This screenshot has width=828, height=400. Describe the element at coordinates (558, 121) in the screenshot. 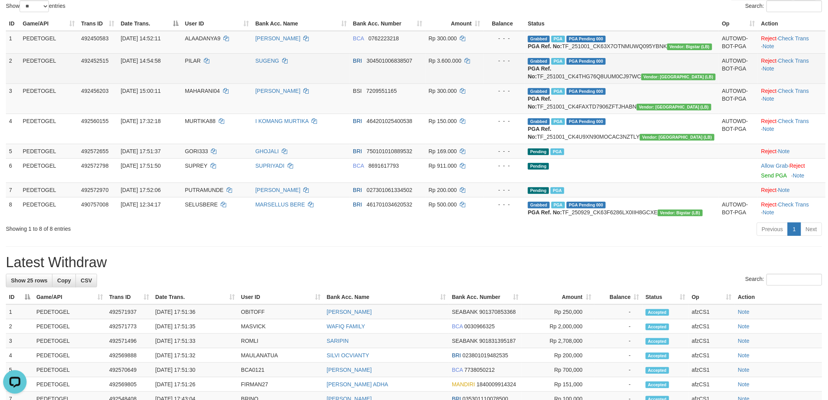

I see `span: Marked by afzCS1` at that location.